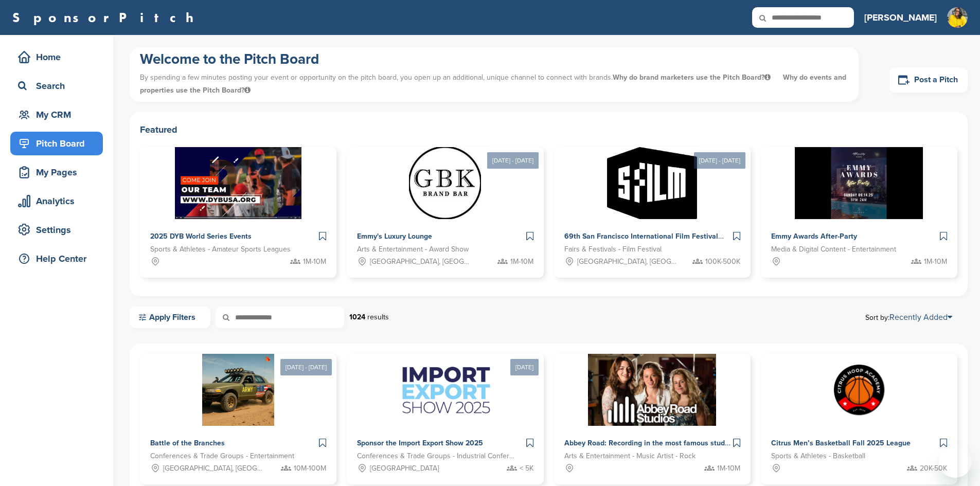  Describe the element at coordinates (222, 456) in the screenshot. I see `span: Conferences & Trade Groups - Entertainment` at that location.